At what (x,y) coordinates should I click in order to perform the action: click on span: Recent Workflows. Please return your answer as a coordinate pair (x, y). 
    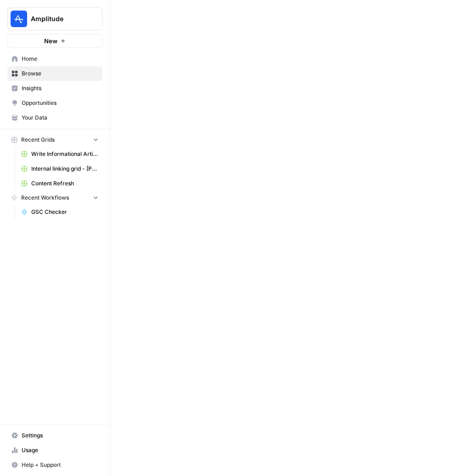
    Looking at the image, I should click on (45, 198).